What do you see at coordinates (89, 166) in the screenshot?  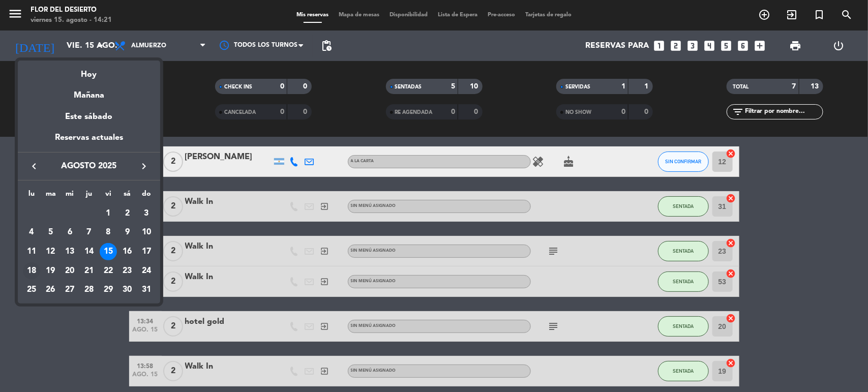 I see `span: agosto 2025` at bounding box center [89, 166].